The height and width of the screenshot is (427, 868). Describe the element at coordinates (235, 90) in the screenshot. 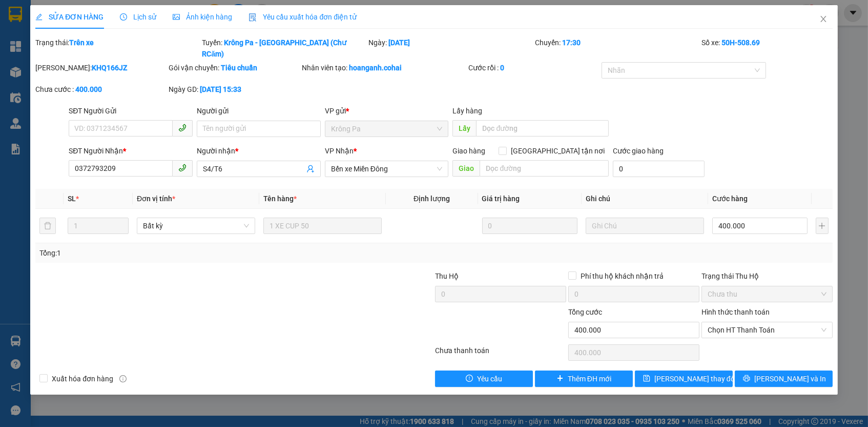

I see `div: Ngày GD:` at that location.